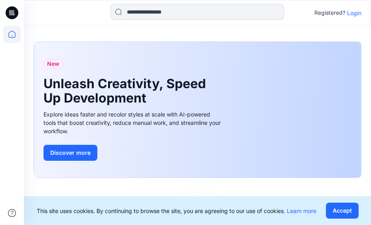  Describe the element at coordinates (342, 211) in the screenshot. I see `button: Accept` at that location.